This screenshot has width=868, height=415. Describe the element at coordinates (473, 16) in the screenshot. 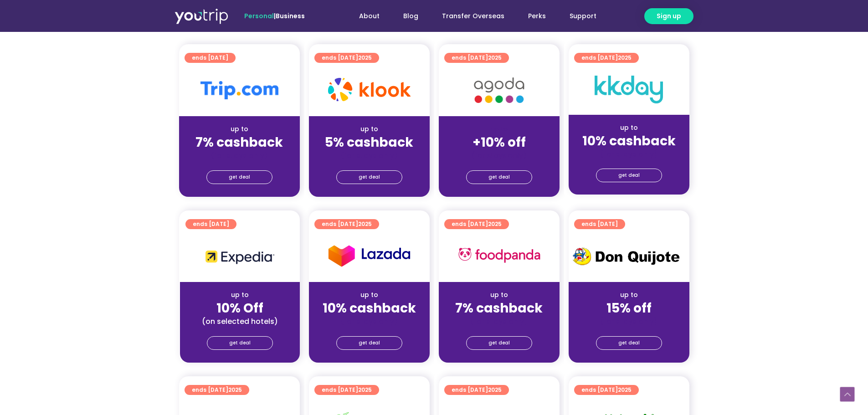

I see `a: Transfer Overseas` at that location.